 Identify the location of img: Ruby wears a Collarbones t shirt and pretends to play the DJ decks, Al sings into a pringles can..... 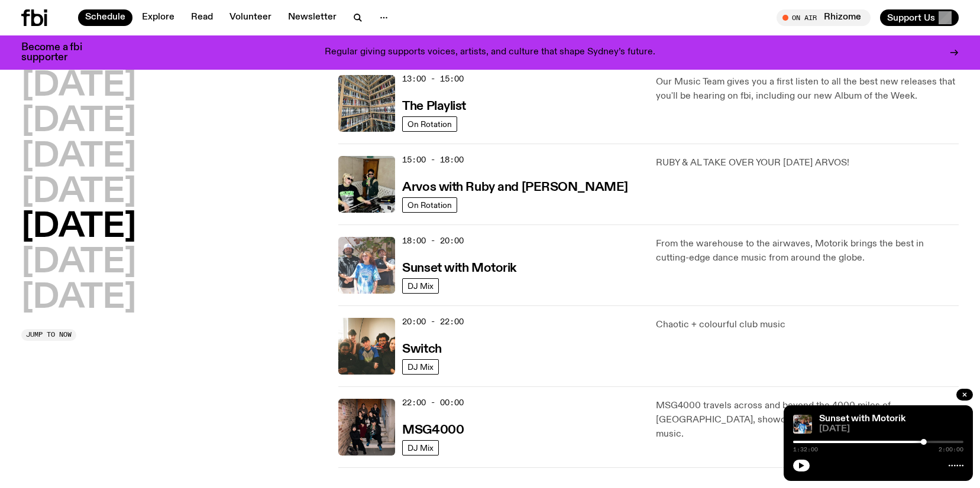
(367, 185).